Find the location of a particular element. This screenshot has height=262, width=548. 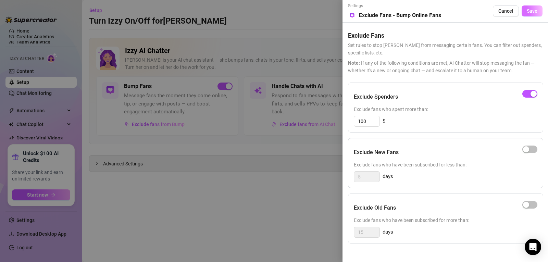

span: Exclude fans who have been subscribed for more than: is located at coordinates (446, 220).